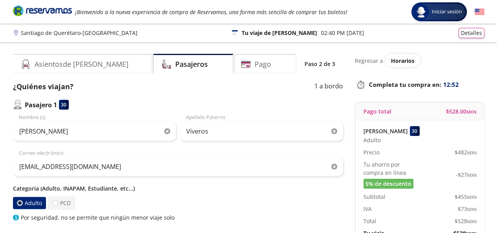 This screenshot has height=233, width=497. I want to click on em: ¡Bienvenido a la nueva experiencia de compra de Reservamos, una forma más sencilla de comprar tus..., so click(211, 12).